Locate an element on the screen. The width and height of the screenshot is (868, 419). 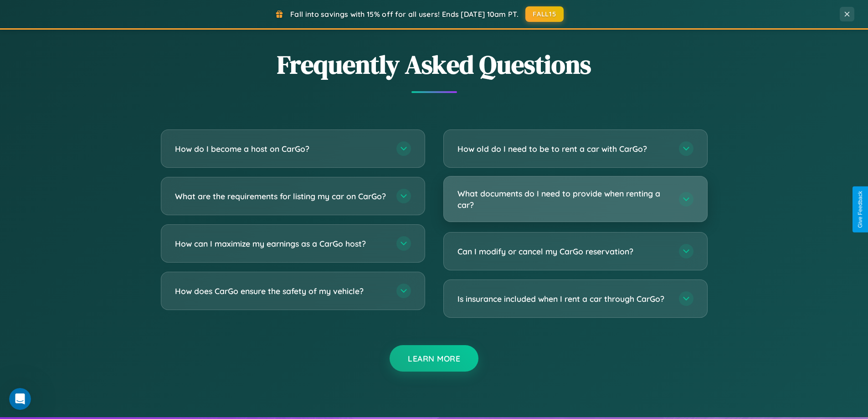
h3: What documents do I need to provide when renting a car? is located at coordinates (564, 199).